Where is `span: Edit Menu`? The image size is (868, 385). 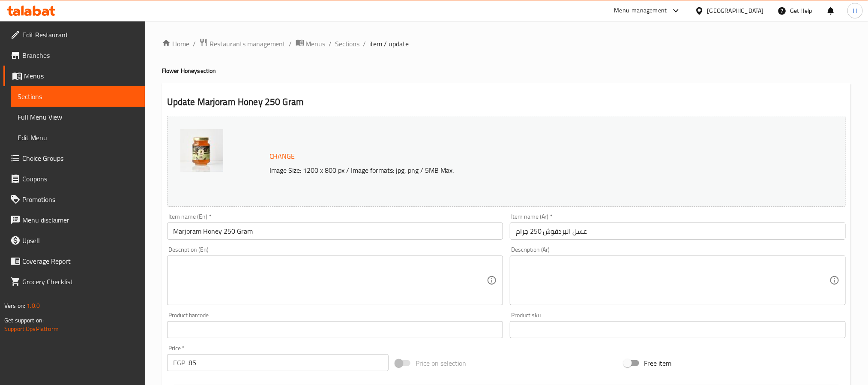 span: Edit Menu is located at coordinates (78, 137).